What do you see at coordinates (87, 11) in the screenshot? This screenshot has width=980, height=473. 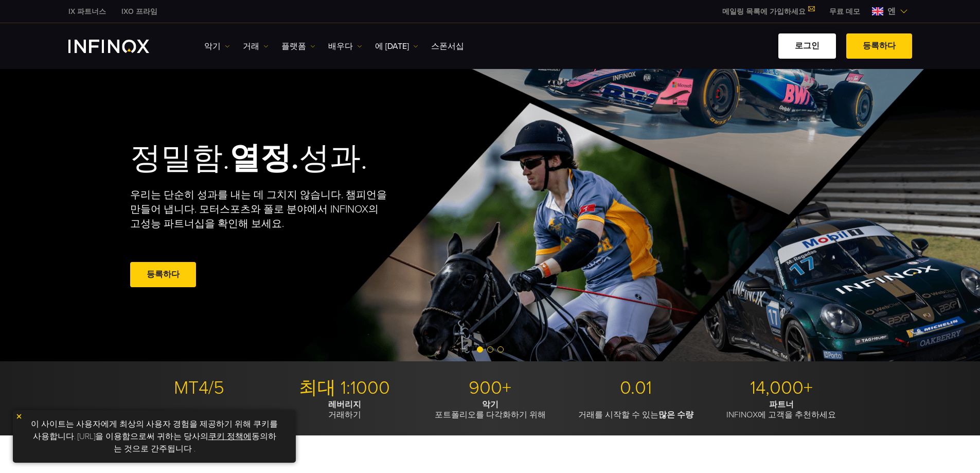 I see `font: IX 파트너스` at bounding box center [87, 11].